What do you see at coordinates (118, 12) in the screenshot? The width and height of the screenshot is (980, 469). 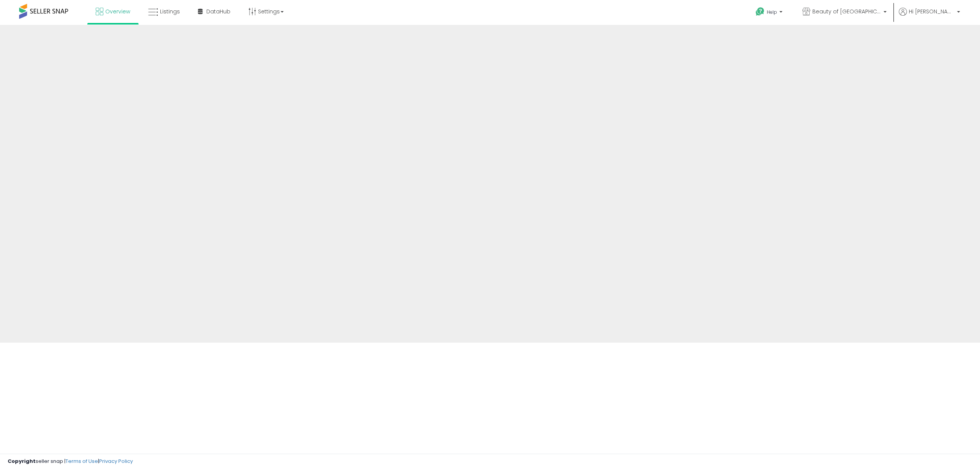 I see `span: Overview` at bounding box center [118, 12].